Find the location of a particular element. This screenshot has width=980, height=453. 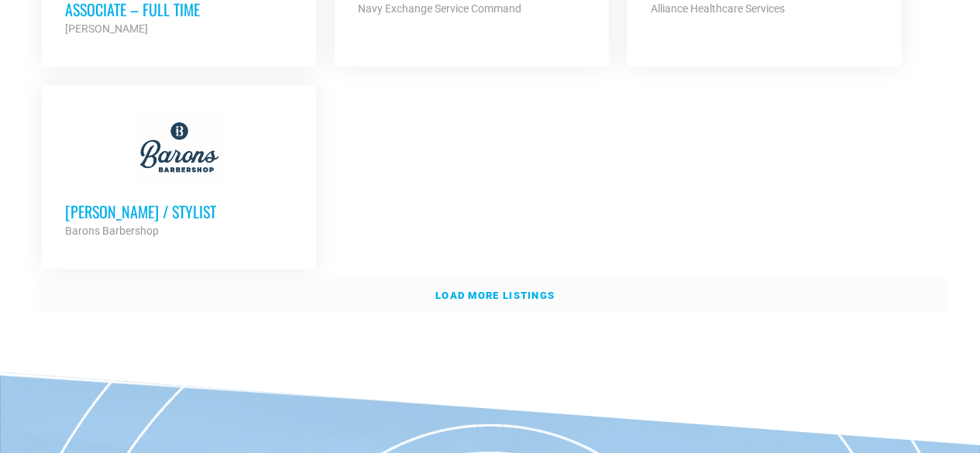

a: Load more listings is located at coordinates (490, 296).